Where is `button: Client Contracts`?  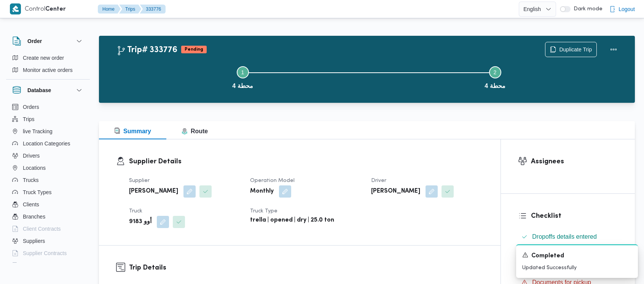 button: Client Contracts is located at coordinates (48, 229).